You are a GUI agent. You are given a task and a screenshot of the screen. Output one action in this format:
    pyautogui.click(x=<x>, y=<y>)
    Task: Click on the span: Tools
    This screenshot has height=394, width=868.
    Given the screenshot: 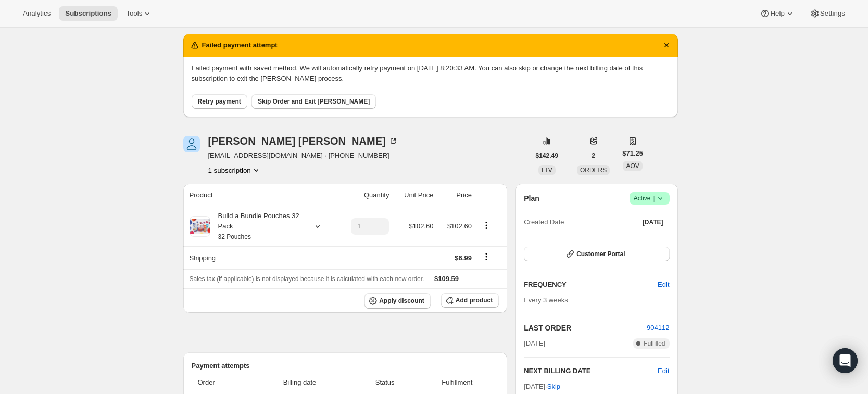 What is the action you would take?
    pyautogui.click(x=134, y=14)
    